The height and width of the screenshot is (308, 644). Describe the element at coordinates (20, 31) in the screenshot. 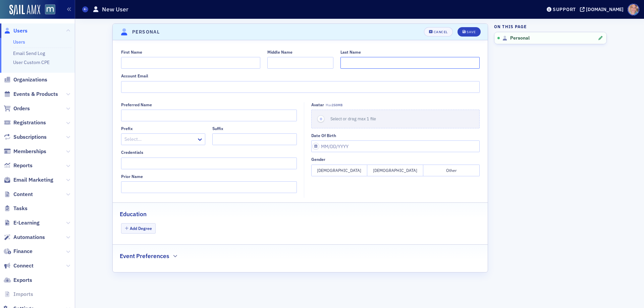

I see `span: Users` at that location.